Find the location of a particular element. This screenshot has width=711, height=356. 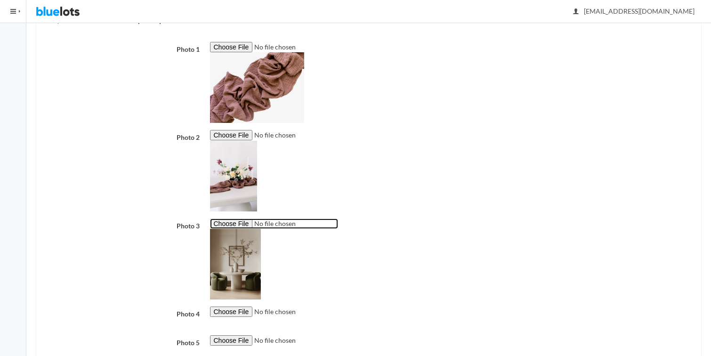

label: Photo 1 is located at coordinates (122, 49).